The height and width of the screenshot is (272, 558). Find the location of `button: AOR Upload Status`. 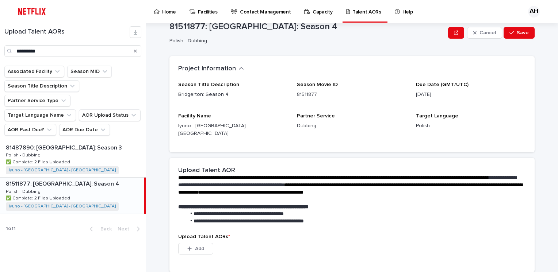

button: AOR Upload Status is located at coordinates (109, 115).